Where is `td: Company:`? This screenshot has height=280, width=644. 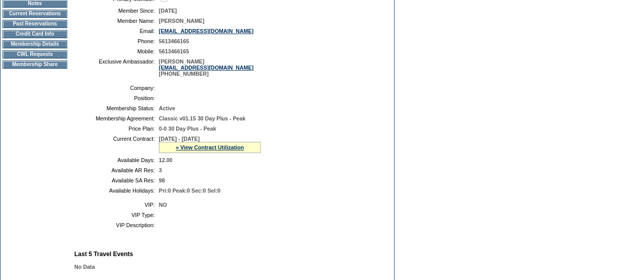 td: Company: is located at coordinates (116, 88).